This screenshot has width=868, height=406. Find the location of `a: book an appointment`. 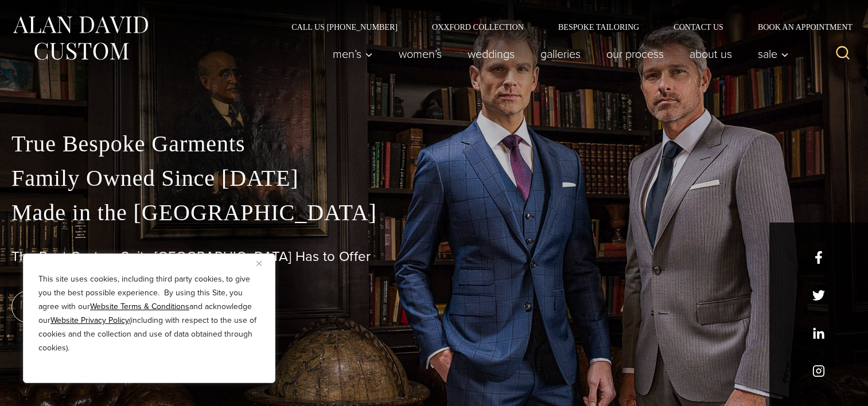

a: book an appointment is located at coordinates (91, 307).